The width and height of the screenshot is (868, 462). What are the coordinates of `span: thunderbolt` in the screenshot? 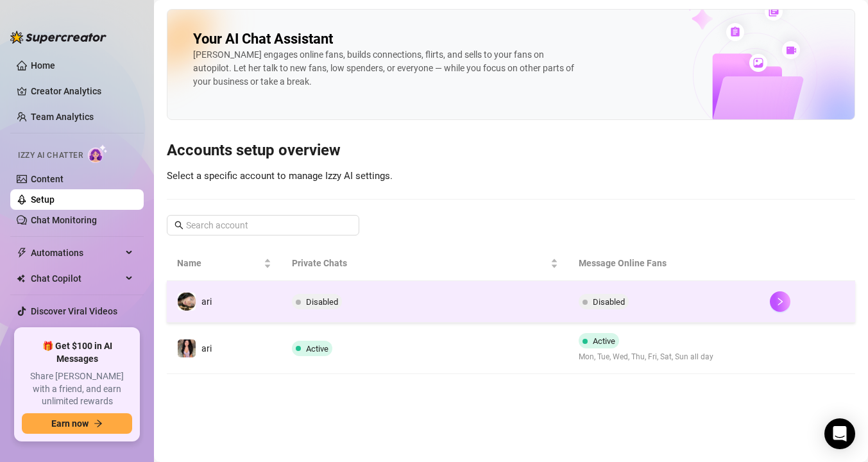 It's located at (22, 253).